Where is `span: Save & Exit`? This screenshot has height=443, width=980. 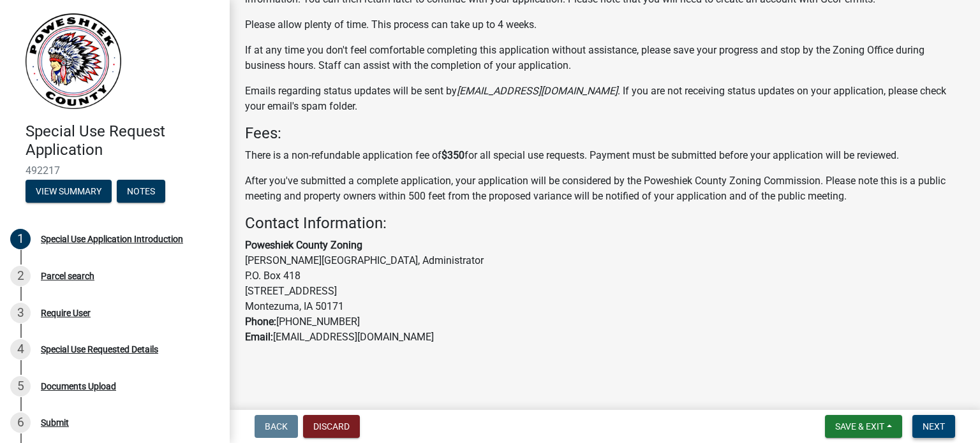
span: Save & Exit is located at coordinates (860, 426).